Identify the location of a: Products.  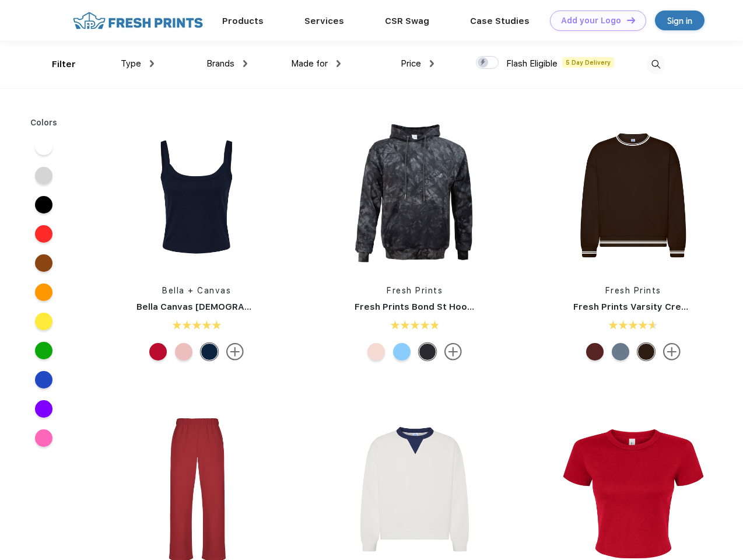
(243, 21).